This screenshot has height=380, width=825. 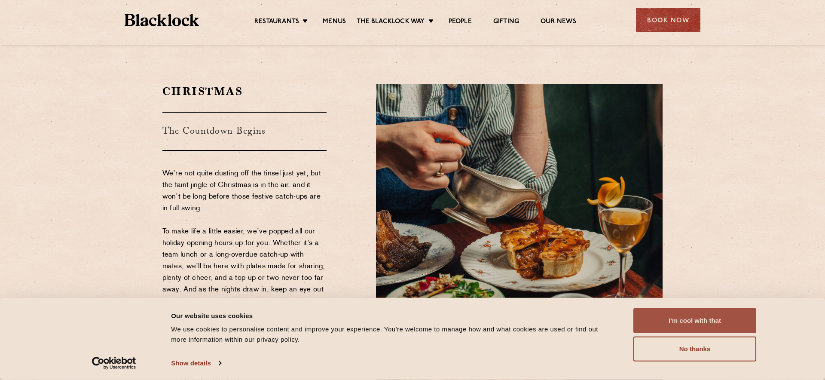 I want to click on a: Restaurants, so click(x=277, y=22).